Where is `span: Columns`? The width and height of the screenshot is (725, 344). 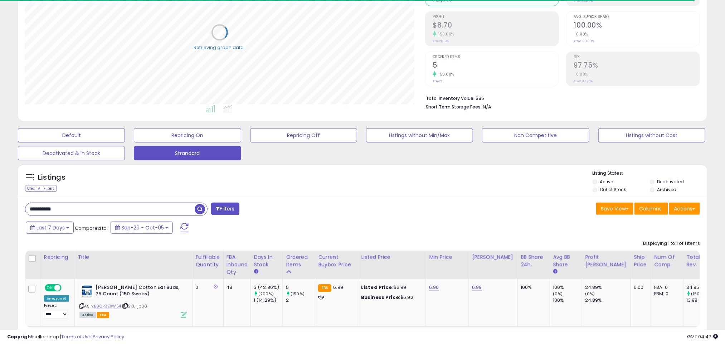
span: Columns is located at coordinates (651, 209).